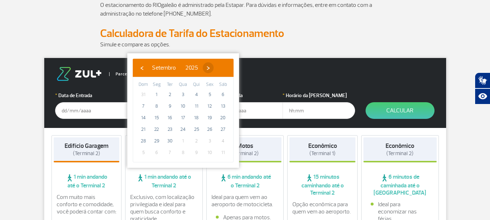  Describe the element at coordinates (223, 130) in the screenshot. I see `span: 27` at that location.